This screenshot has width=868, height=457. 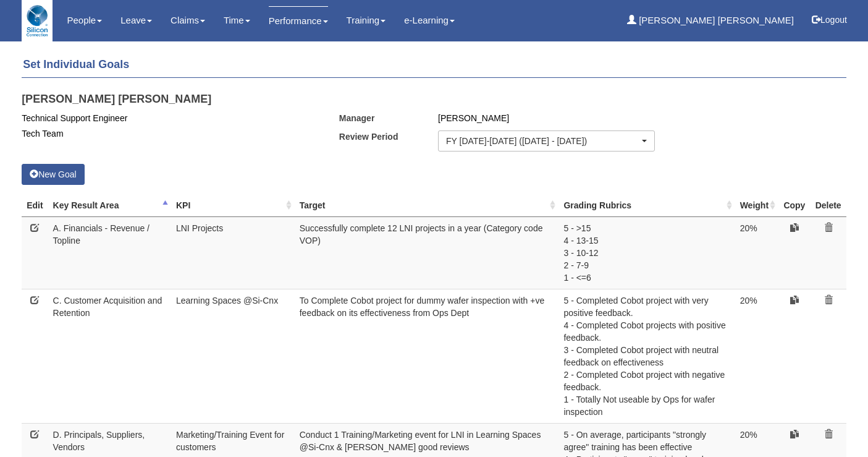 What do you see at coordinates (181, 118) in the screenshot?
I see `div: Technical Support Engineer` at bounding box center [181, 118].